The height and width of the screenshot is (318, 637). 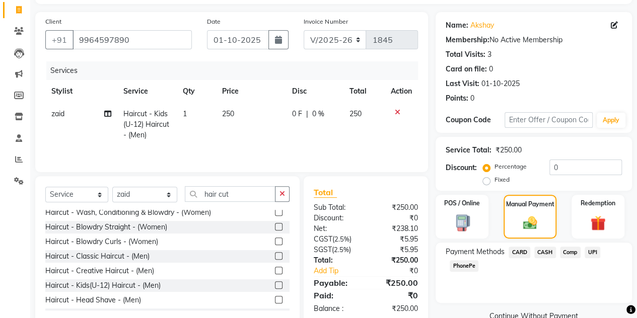 What do you see at coordinates (325, 22) in the screenshot?
I see `label: Invoice Number` at bounding box center [325, 22].